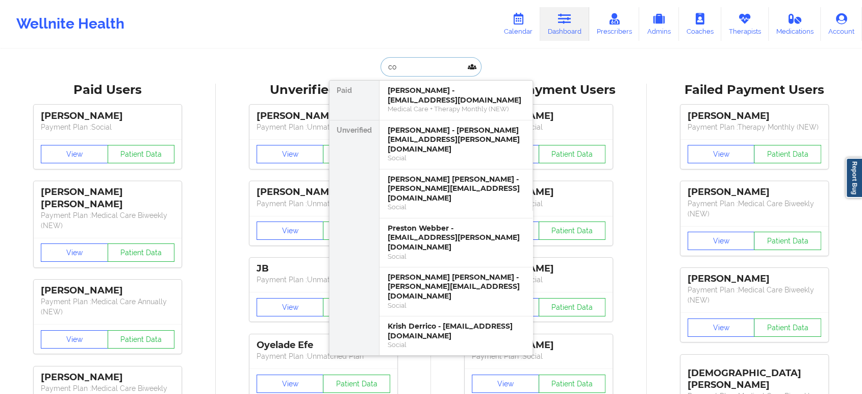  Describe the element at coordinates (518, 24) in the screenshot. I see `a: Calendar` at that location.